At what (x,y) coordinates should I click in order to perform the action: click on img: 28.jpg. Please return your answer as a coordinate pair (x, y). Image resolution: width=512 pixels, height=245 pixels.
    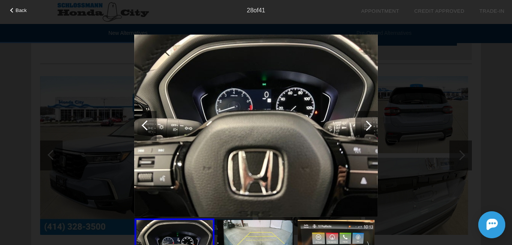
    Looking at the image, I should click on (256, 126).